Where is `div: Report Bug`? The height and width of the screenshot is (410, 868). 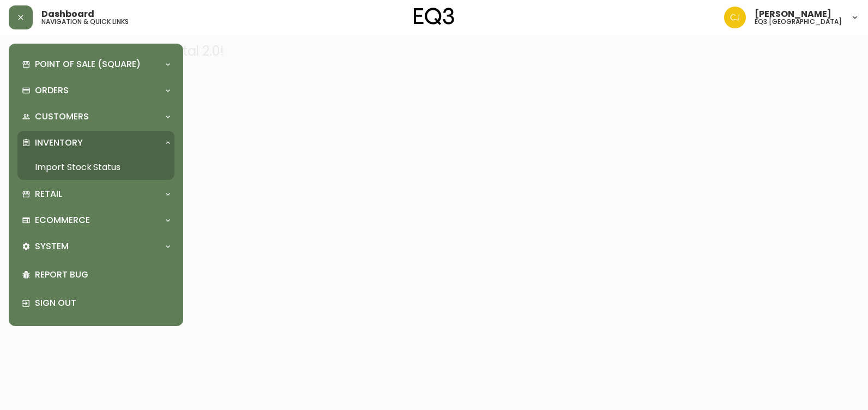
div: Report Bug is located at coordinates (96, 275).